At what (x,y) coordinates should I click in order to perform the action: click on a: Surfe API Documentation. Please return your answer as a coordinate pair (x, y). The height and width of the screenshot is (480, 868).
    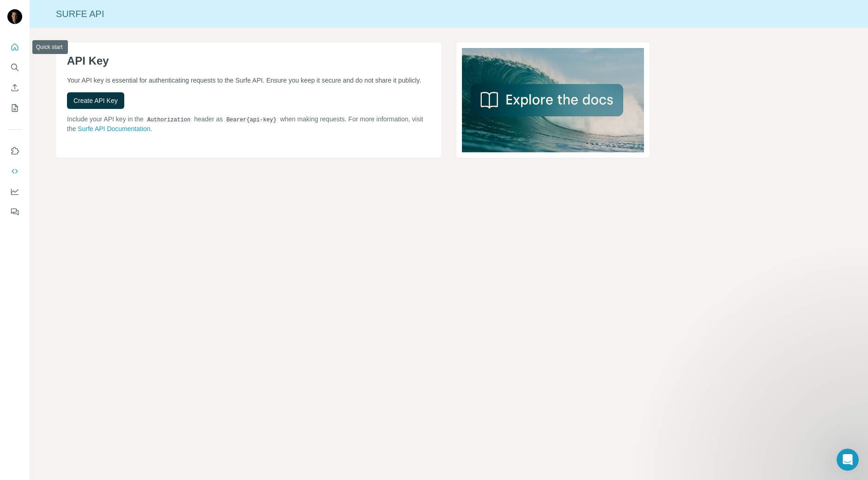
    Looking at the image, I should click on (114, 129).